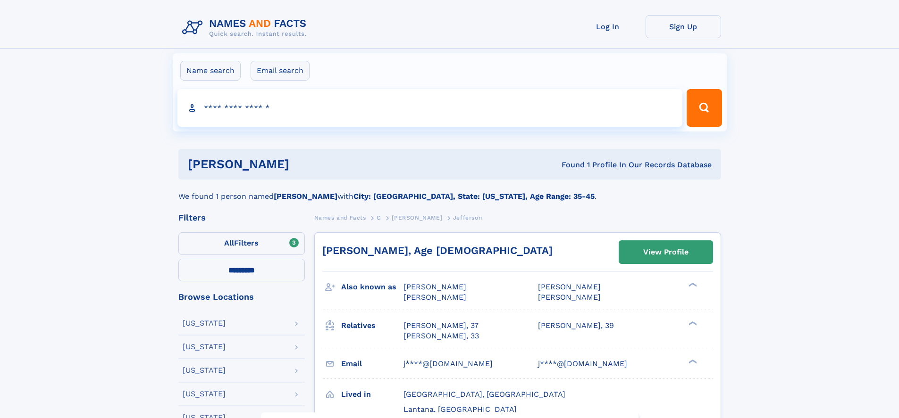 The image size is (899, 418). Describe the element at coordinates (372, 287) in the screenshot. I see `h3: Also known as` at that location.